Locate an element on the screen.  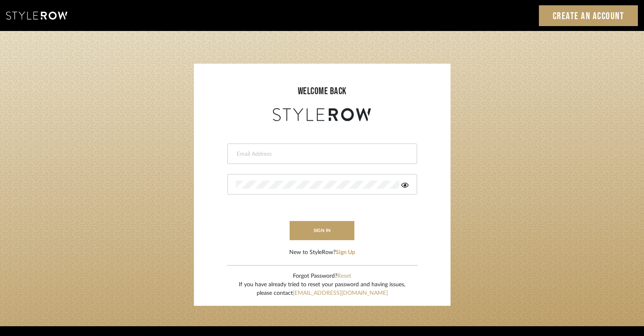
div: If you have already tried to reset your password and having issues, please contact is located at coordinates (322, 289).